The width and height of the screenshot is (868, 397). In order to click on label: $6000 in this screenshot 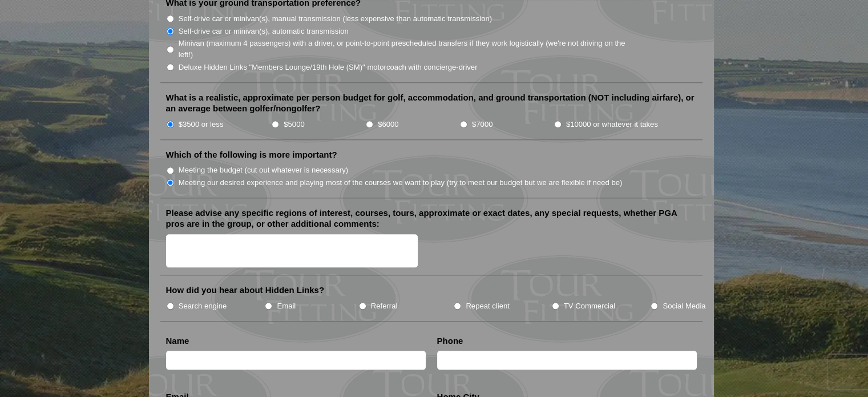, I will do `click(388, 125)`.